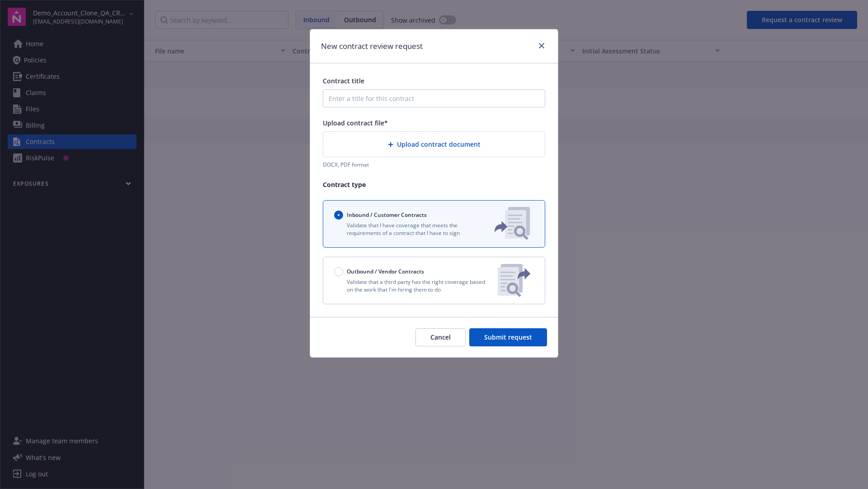 This screenshot has height=489, width=868. Describe the element at coordinates (434, 184) in the screenshot. I see `p: Contract type` at that location.